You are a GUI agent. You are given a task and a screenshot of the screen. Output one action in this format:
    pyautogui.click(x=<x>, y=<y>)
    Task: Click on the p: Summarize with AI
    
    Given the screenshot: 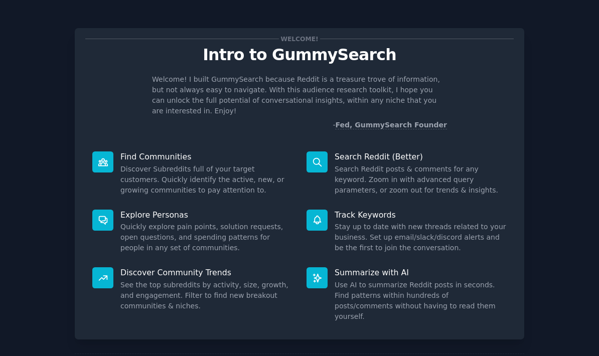 What is the action you would take?
    pyautogui.click(x=421, y=273)
    